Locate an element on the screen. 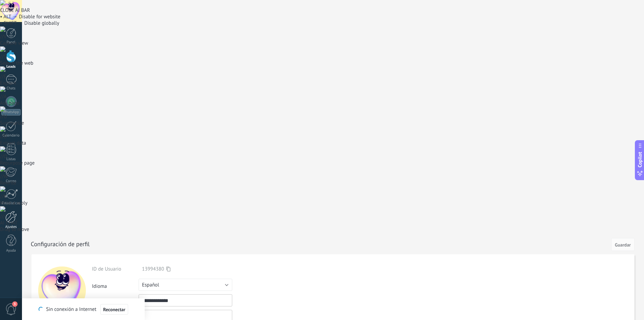 The image size is (644, 320). div: Sin conexión a Internet is located at coordinates (83, 309).